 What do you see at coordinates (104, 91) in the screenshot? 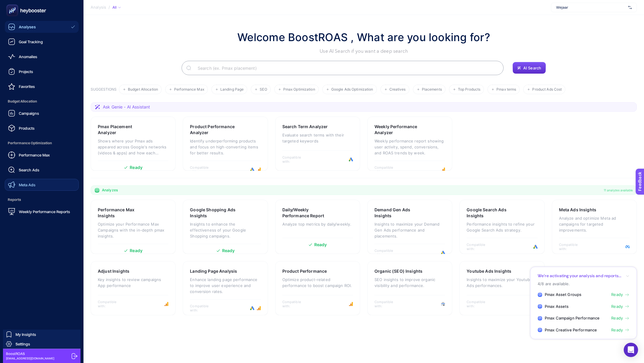
I see `h3: SUGGESTIONS` at bounding box center [104, 91].